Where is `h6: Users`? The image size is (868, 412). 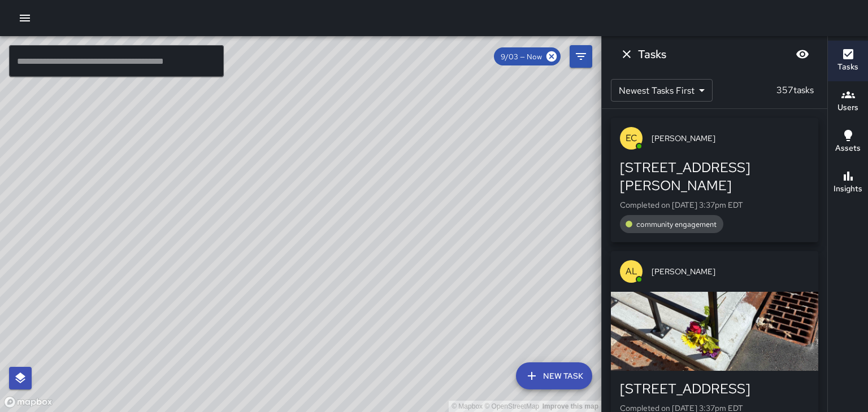
h6: Users is located at coordinates (847, 108).